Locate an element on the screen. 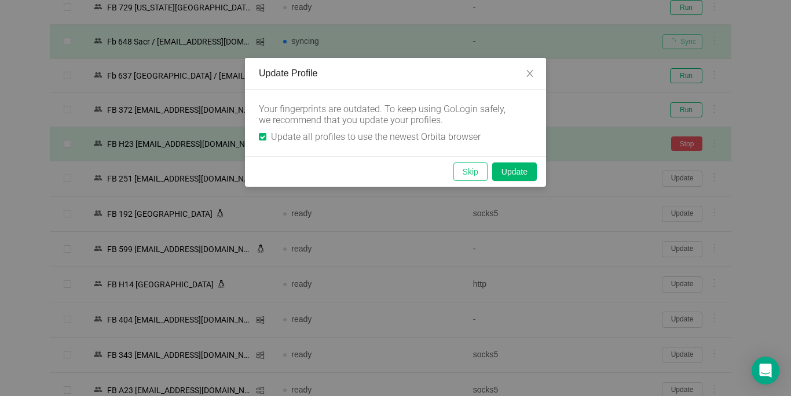 This screenshot has height=396, width=791. div: Your fingerprints are outdated. To keep using GoLogin safely, we recommend that you update your p... is located at coordinates (386, 115).